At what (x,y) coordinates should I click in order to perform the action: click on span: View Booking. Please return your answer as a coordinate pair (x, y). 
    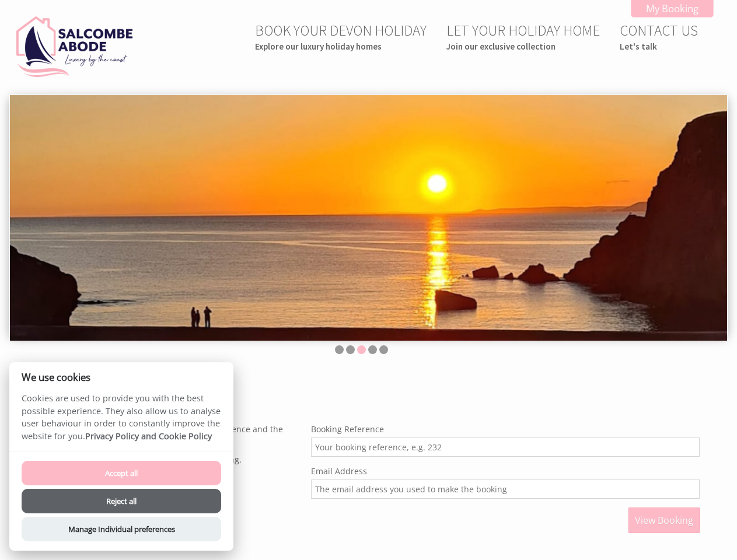
    Looking at the image, I should click on (664, 520).